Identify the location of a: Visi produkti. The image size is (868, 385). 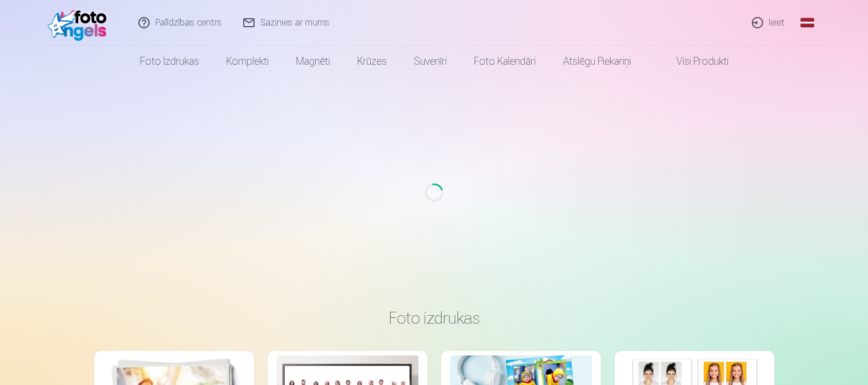
(693, 61).